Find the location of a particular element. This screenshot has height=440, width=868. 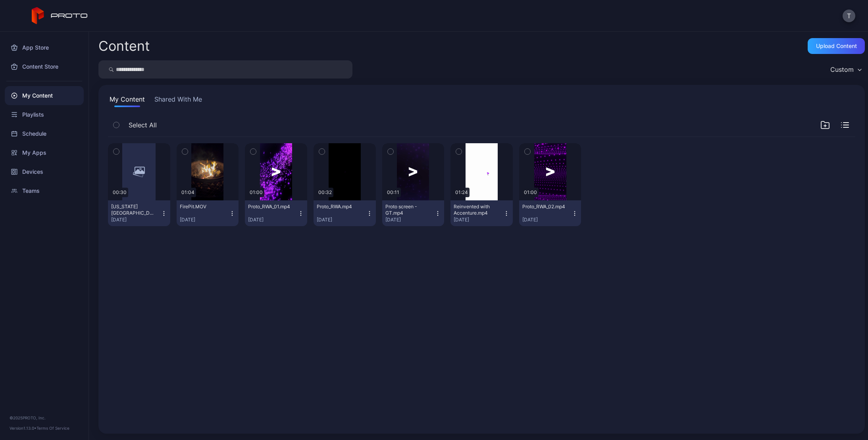

div: Proto_RWA.mp4 is located at coordinates (339, 207).